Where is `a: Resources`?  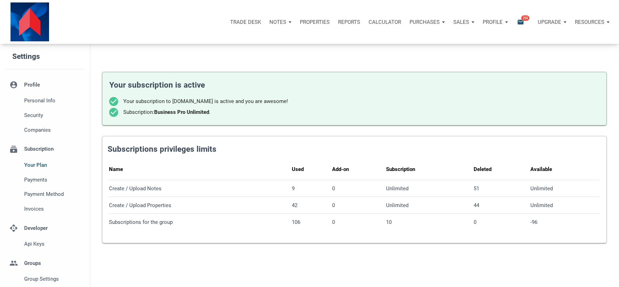
a: Resources is located at coordinates (592, 22).